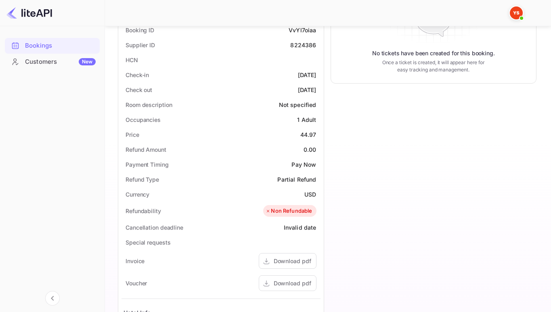 The width and height of the screenshot is (551, 312). What do you see at coordinates (148, 242) in the screenshot?
I see `div: Special requests` at bounding box center [148, 242].